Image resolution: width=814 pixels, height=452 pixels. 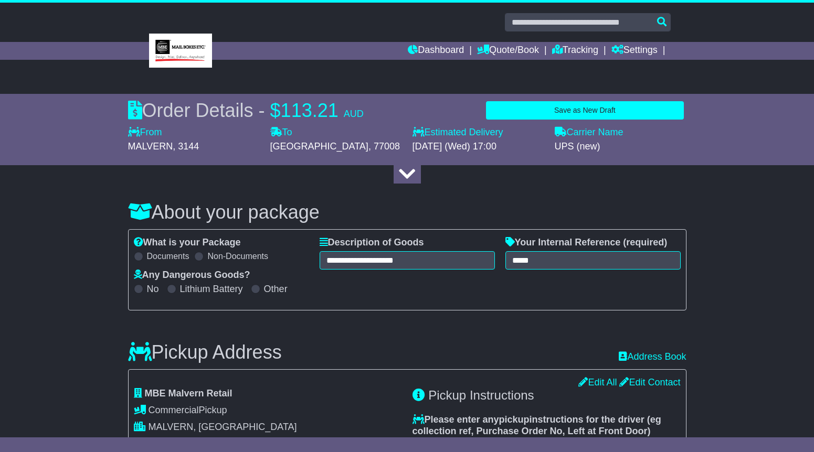 What do you see at coordinates (153, 290) in the screenshot?
I see `label: No` at bounding box center [153, 290].